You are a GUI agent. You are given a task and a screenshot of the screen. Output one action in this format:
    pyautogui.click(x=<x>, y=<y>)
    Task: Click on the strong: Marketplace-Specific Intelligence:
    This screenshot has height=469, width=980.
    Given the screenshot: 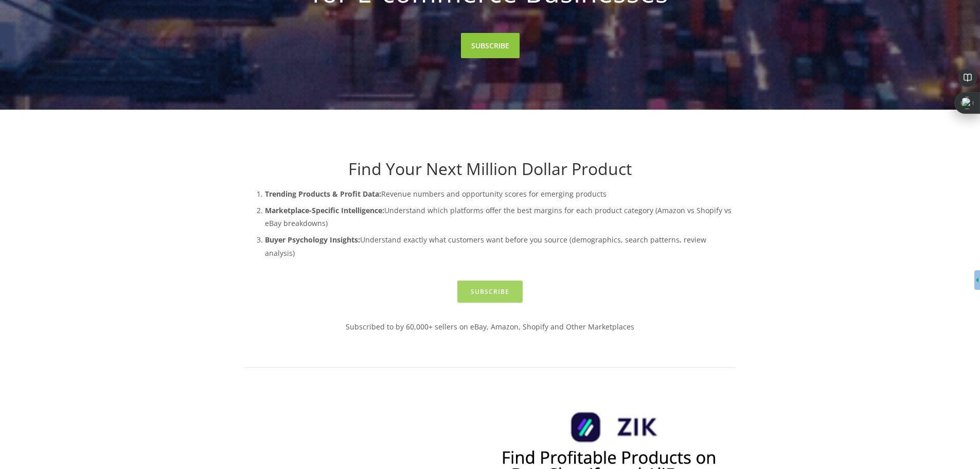 What is the action you would take?
    pyautogui.click(x=324, y=210)
    